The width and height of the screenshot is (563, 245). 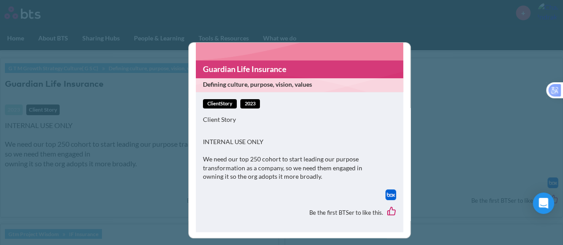 What do you see at coordinates (544, 203) in the screenshot?
I see `div: Open Intercom Messenger` at bounding box center [544, 203].